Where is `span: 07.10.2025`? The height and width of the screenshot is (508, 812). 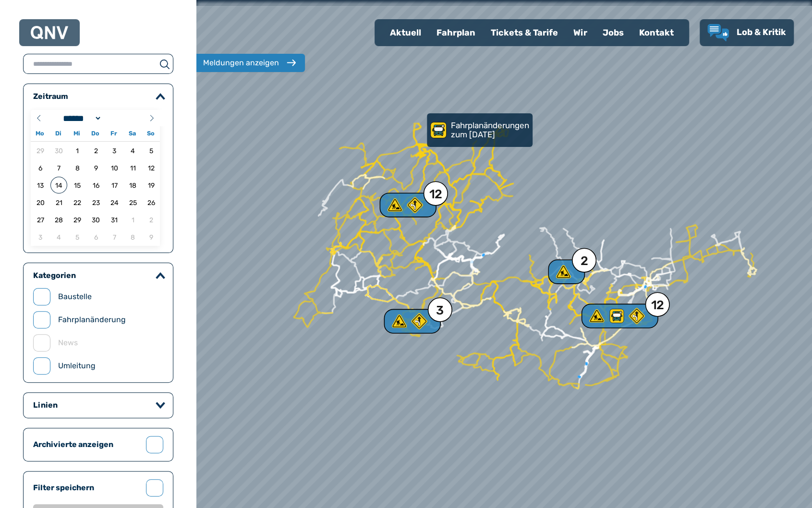 span: 07.10.2025 is located at coordinates (59, 167).